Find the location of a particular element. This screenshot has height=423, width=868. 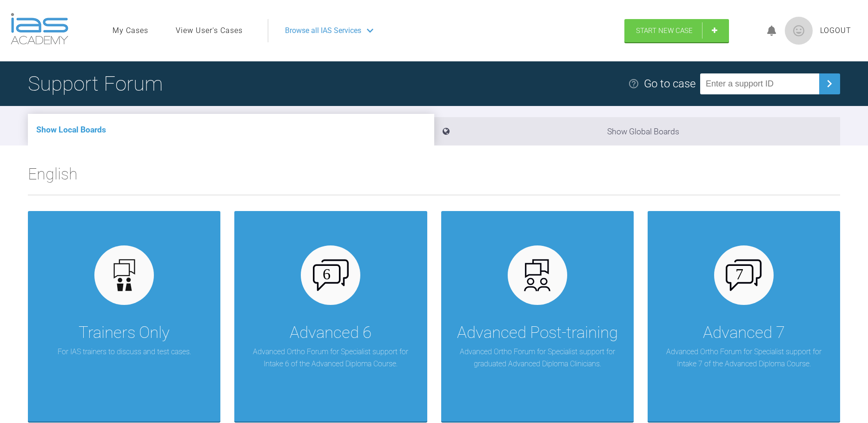

a: Advanced 6Advanced Ortho Forum for Specialist support for Intake 6 of the Advanced Diploma Course. is located at coordinates (331, 316).